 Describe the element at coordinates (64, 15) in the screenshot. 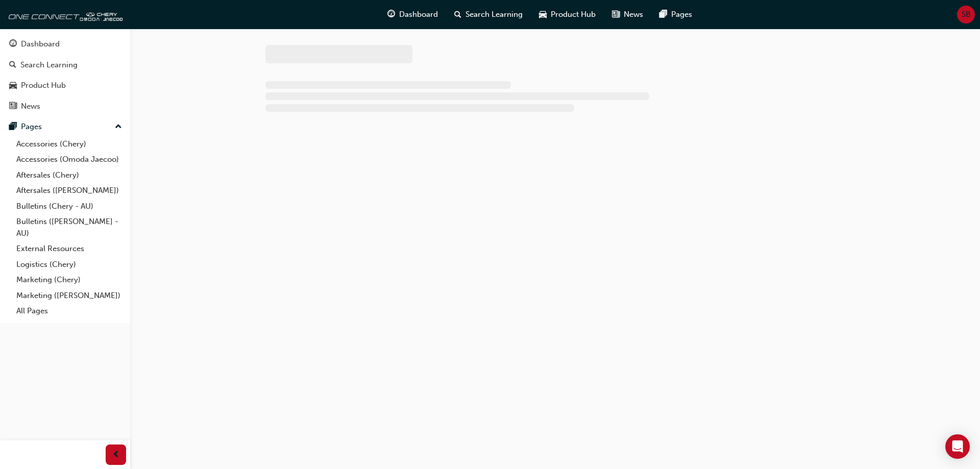

I see `a: oneconnect` at that location.